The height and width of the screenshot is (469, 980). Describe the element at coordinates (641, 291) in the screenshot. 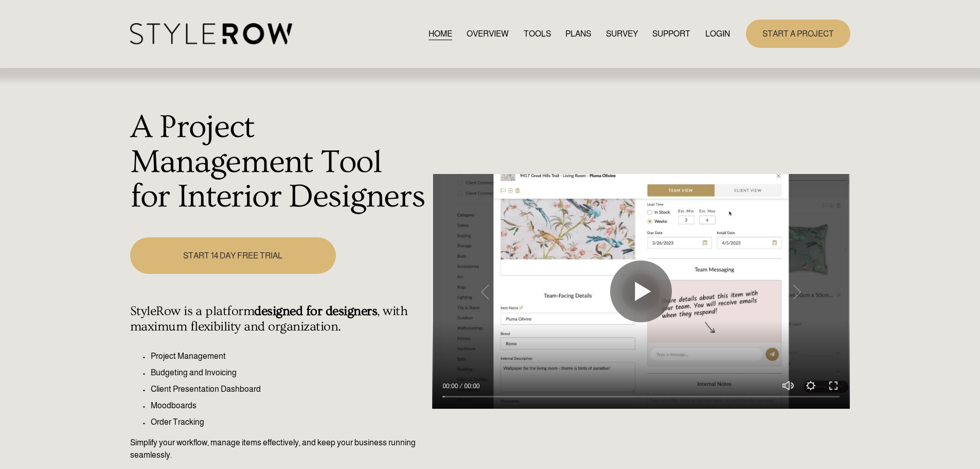

I see `button: Play` at that location.